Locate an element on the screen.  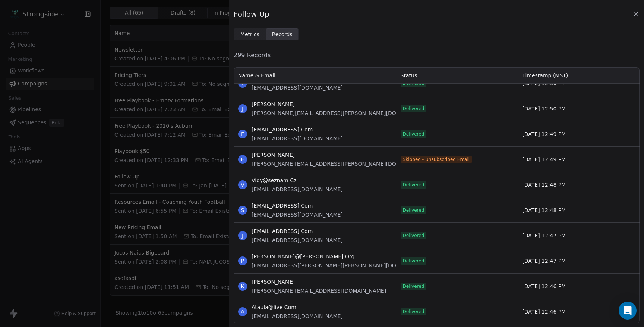
div: Open Intercom Messenger is located at coordinates (627, 310).